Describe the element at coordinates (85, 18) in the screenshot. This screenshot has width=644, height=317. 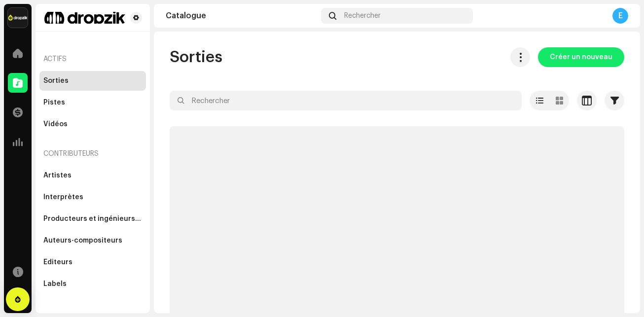
I see `img: 37e0064e-ea37-4437-b673-4bec68cf10f0` at that location.